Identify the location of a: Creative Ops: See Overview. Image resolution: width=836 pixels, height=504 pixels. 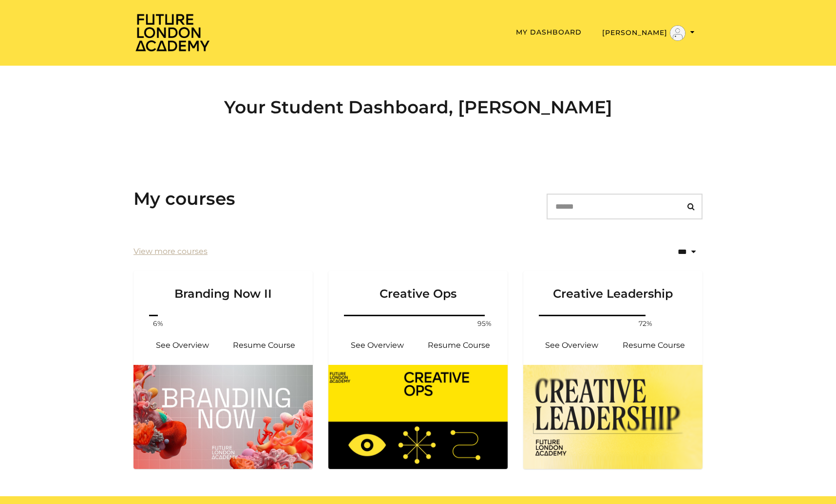
(377, 345).